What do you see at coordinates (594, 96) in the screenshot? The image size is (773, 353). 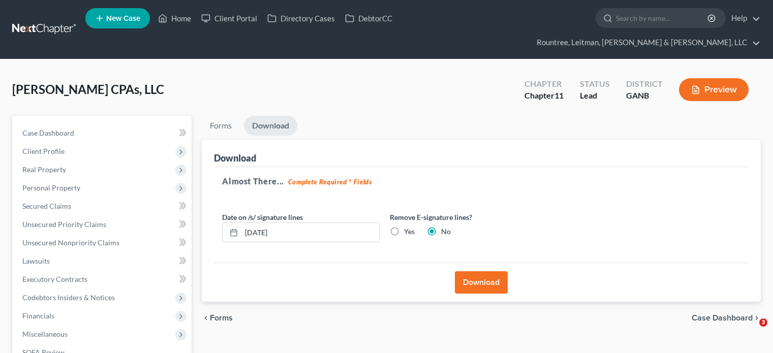 I see `div: Lead` at bounding box center [594, 96].